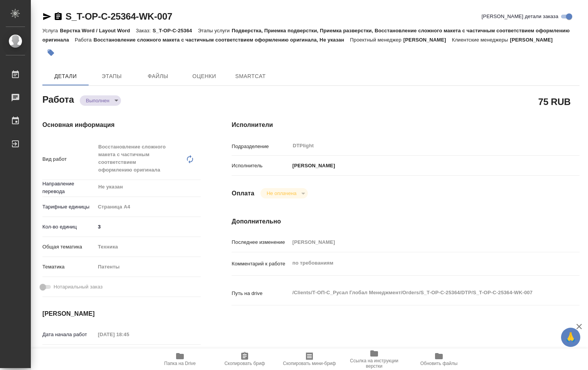 Image resolution: width=588 pixels, height=370 pixels. Describe the element at coordinates (121, 125) in the screenshot. I see `h4: Основная информация` at that location.